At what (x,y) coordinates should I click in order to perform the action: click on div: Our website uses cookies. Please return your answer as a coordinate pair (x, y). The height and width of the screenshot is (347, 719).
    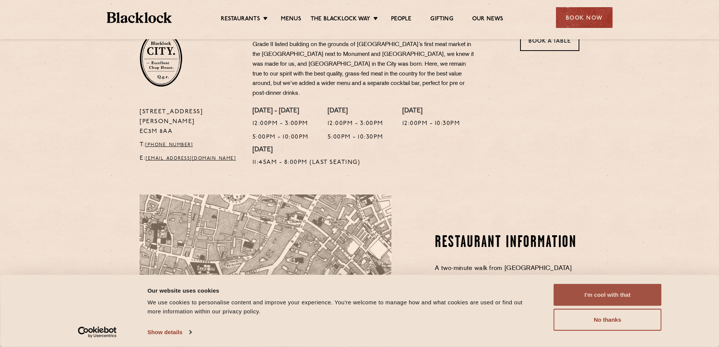
    Looking at the image, I should click on (342, 290).